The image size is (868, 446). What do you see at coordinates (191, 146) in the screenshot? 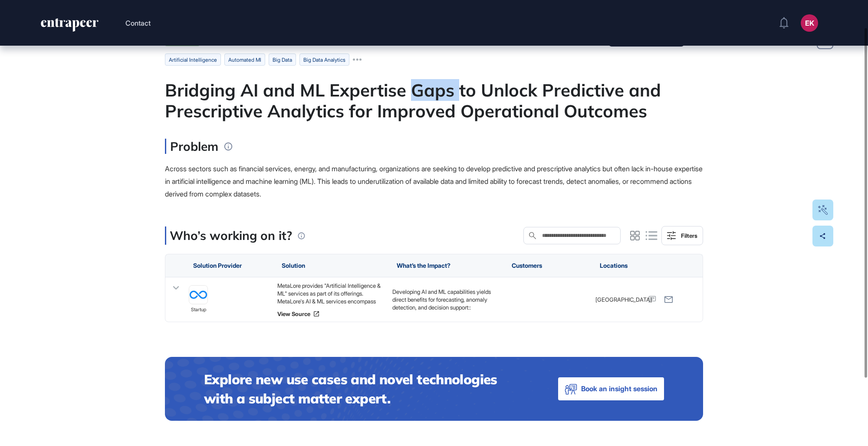
I see `h3: Problem` at bounding box center [191, 146].